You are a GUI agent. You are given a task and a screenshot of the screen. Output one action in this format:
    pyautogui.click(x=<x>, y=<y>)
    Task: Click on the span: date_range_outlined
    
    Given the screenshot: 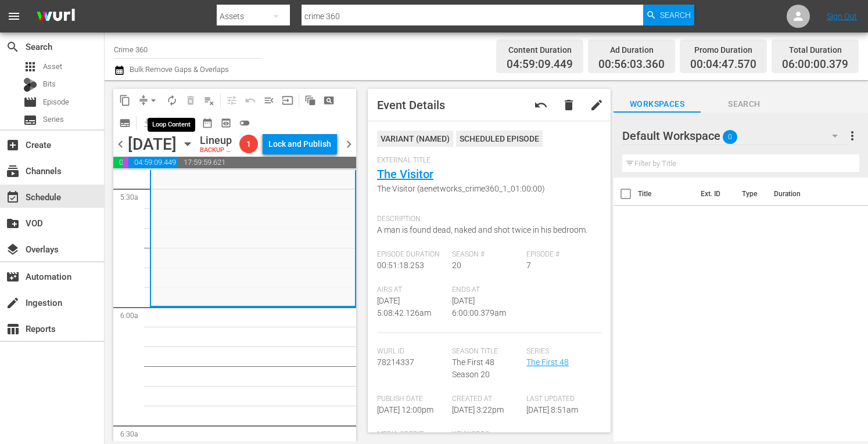 What is the action you would take?
    pyautogui.click(x=207, y=123)
    